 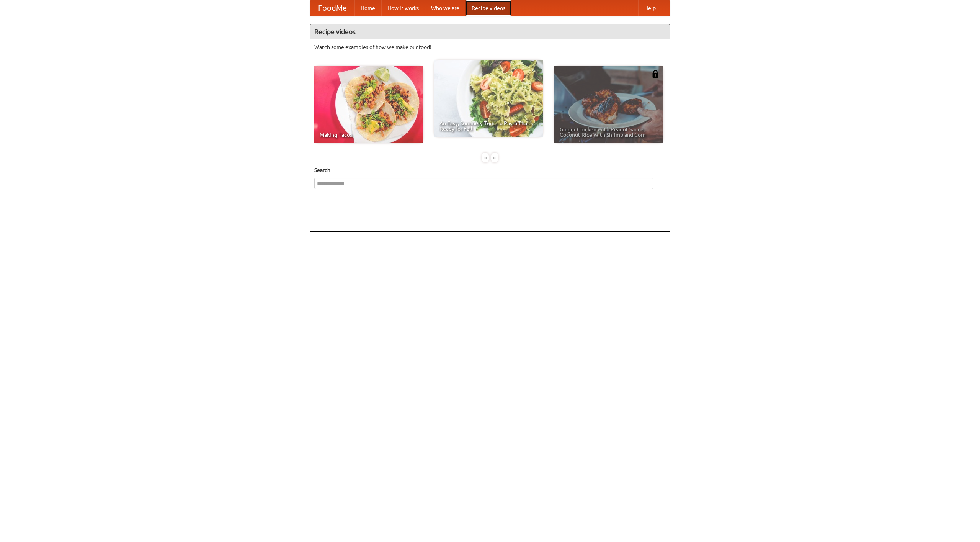 What do you see at coordinates (369, 134) in the screenshot?
I see `span: Making Tacos` at bounding box center [369, 134].